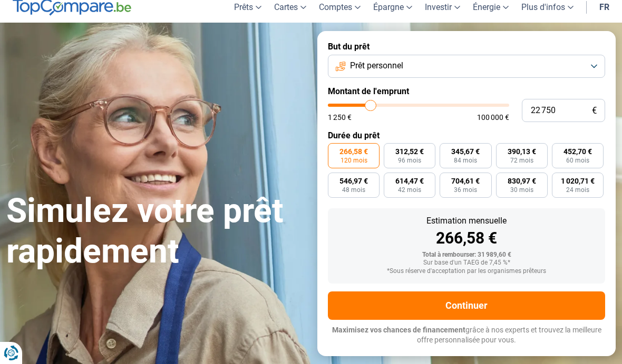  I want to click on span: 830,97 €, so click(522, 181).